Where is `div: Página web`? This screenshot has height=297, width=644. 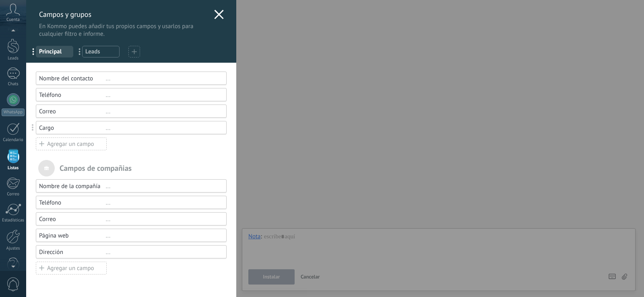
div: Página web is located at coordinates (73, 236).